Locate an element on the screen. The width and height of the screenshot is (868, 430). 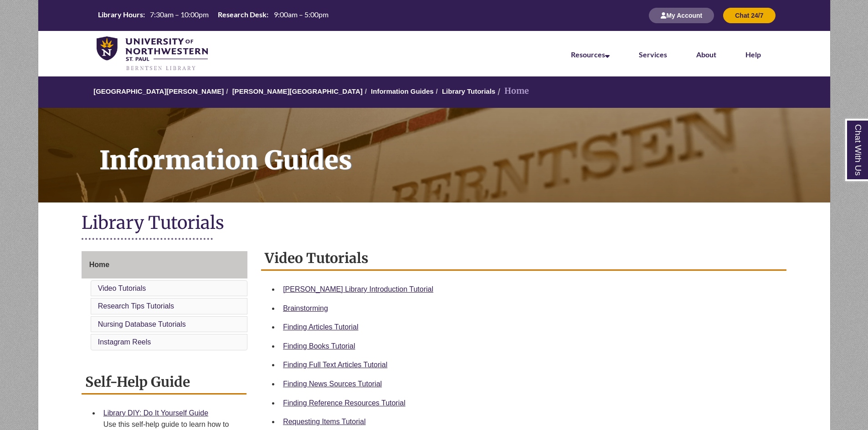
span: Home is located at coordinates (99, 264).